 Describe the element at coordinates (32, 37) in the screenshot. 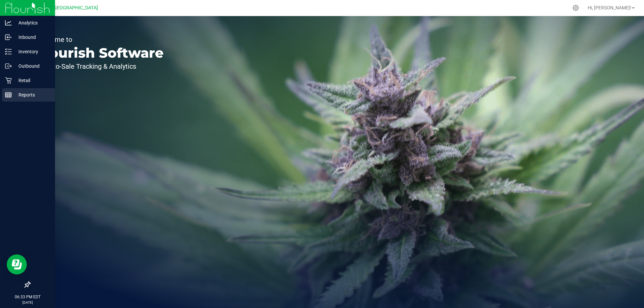

I see `p: Inbound` at that location.